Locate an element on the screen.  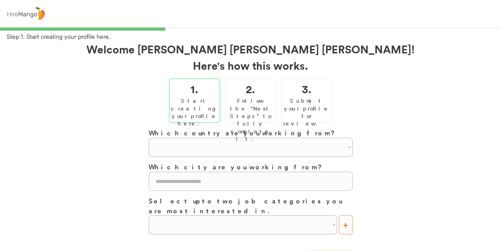
div: Step 1. Start creating your profile here. is located at coordinates (254, 36).